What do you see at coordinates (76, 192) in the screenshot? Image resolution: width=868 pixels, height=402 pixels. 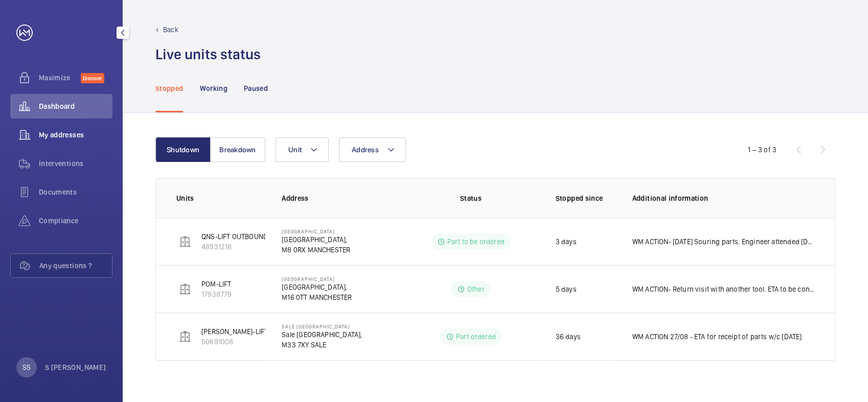 I see `span: Documents` at bounding box center [76, 192].